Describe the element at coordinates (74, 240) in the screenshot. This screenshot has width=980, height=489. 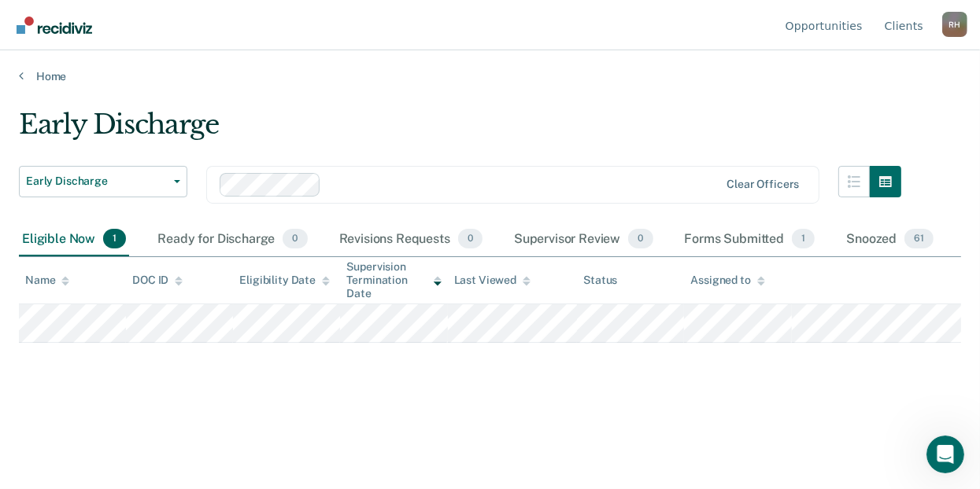
I see `div: Eligible Now1` at that location.